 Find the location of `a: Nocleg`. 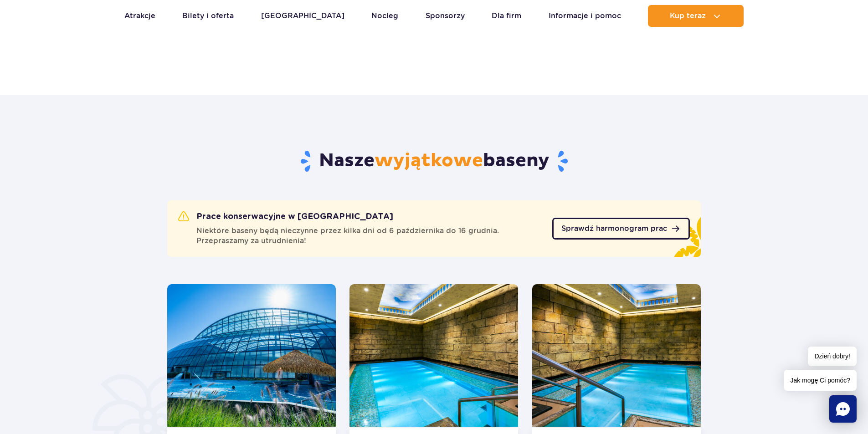

a: Nocleg is located at coordinates (384, 16).